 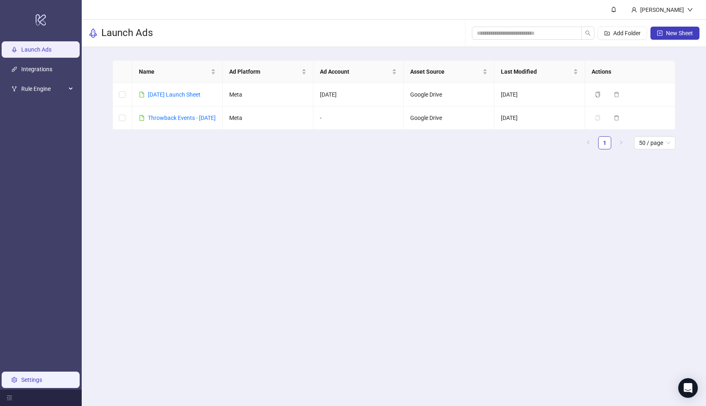 What do you see at coordinates (264, 72) in the screenshot?
I see `span: Ad Platform` at bounding box center [264, 72].